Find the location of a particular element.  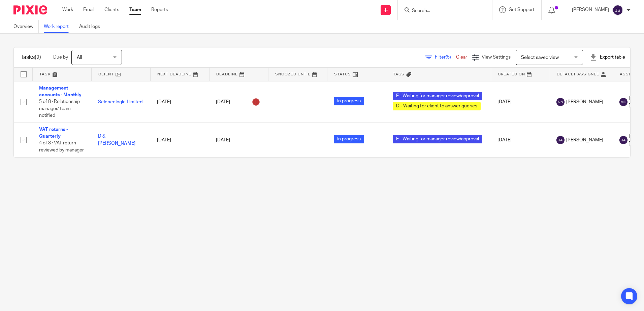

a: Email is located at coordinates (88, 10).